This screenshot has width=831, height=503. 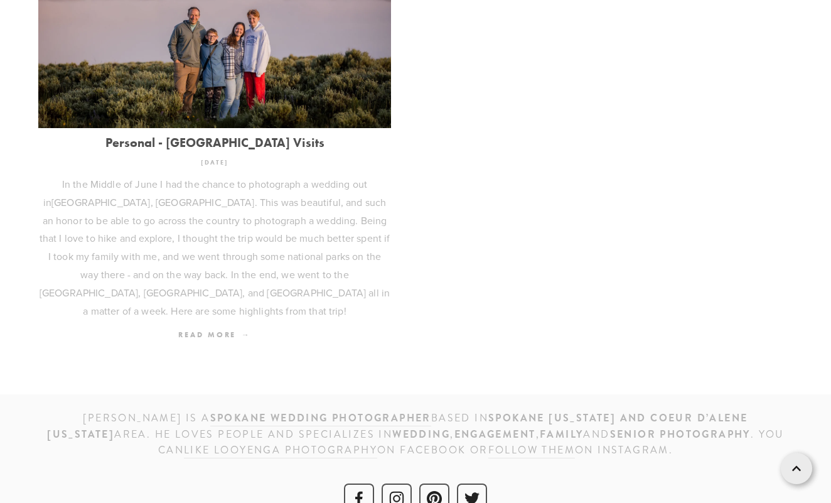 I want to click on strong: engagement, so click(x=495, y=434).